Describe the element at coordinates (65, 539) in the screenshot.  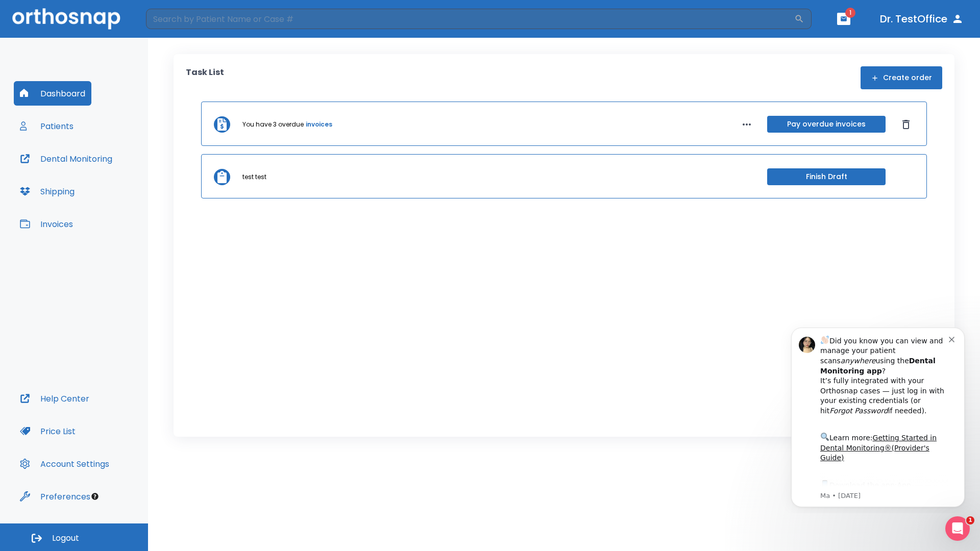
I see `span: Logout` at that location.